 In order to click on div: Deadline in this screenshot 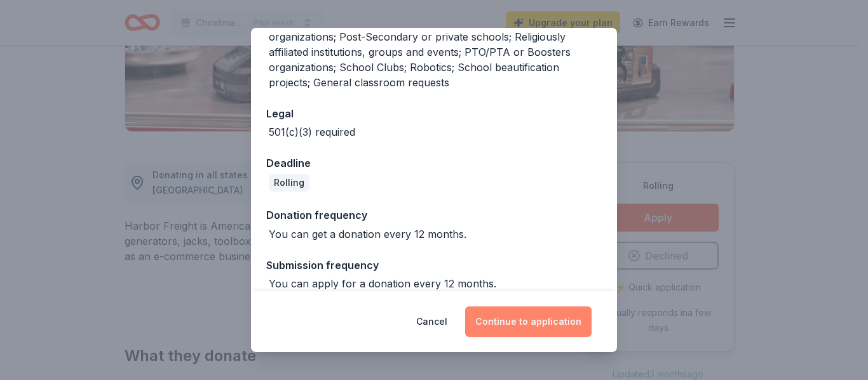, I will do `click(434, 163)`.